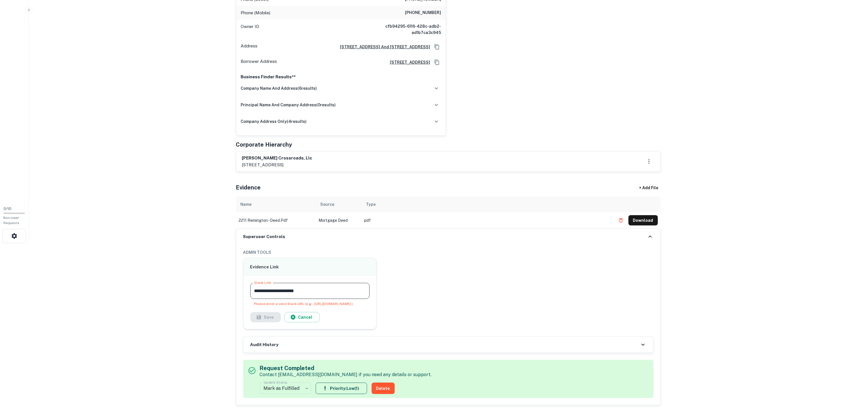 This screenshot has height=417, width=868. What do you see at coordinates (246, 204) in the screenshot?
I see `div: Name` at bounding box center [246, 204].